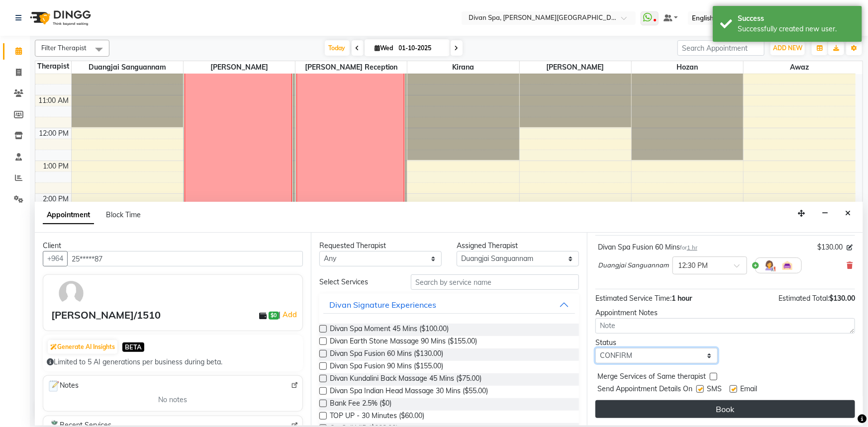 Image resolution: width=868 pixels, height=427 pixels. What do you see at coordinates (54, 100) in the screenshot?
I see `div: 11:00 AM` at bounding box center [54, 100].